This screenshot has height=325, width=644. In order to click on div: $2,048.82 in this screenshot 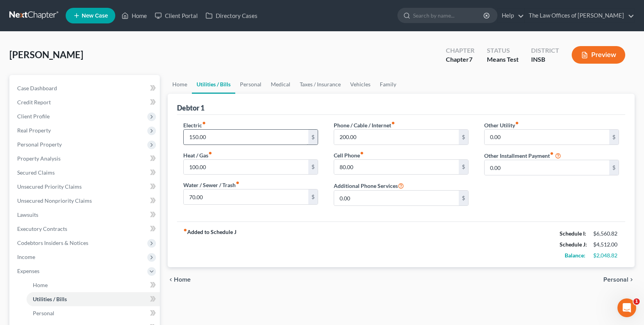, I will do `click(606, 256)`.